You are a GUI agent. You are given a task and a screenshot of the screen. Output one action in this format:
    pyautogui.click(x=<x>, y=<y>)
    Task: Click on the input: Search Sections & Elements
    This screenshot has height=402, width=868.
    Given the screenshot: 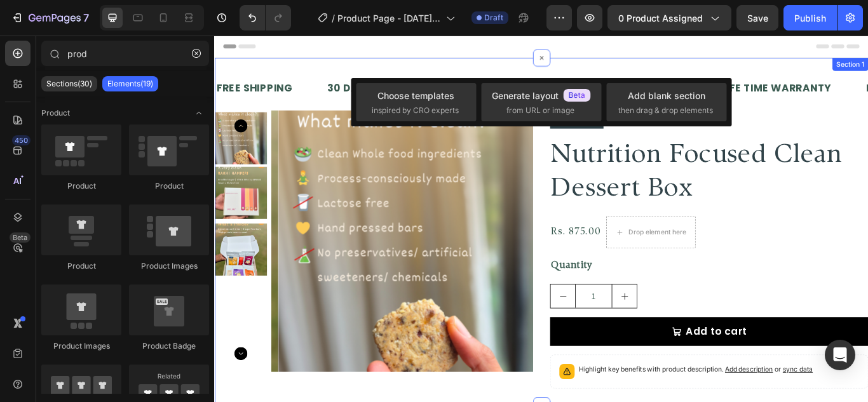 What is the action you would take?
    pyautogui.click(x=125, y=54)
    